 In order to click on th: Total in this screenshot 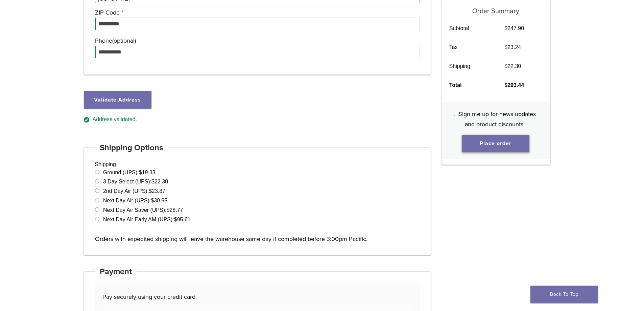, I will do `click(470, 85)`.